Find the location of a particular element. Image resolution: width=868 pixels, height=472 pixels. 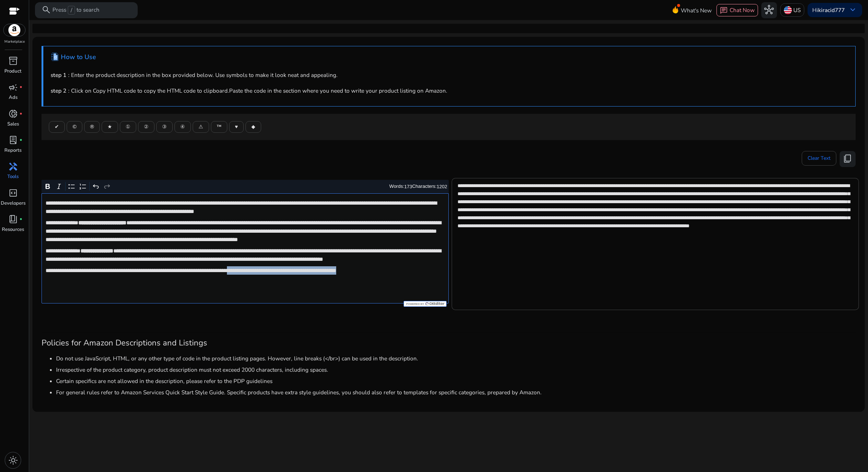

div: Rich Text Editor. Editing area: main. Press Alt+0 for help. is located at coordinates (245, 249).